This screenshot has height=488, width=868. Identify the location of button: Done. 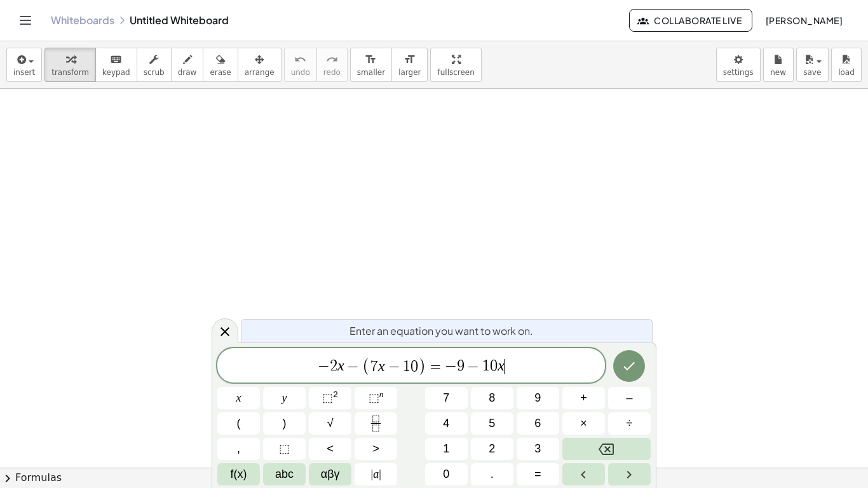
(629, 366).